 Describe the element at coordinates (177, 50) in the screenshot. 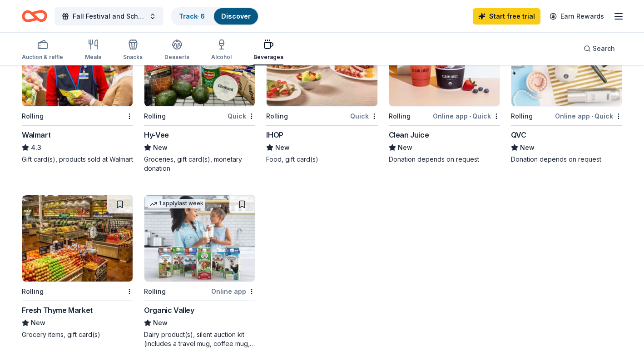

I see `button: Desserts` at that location.